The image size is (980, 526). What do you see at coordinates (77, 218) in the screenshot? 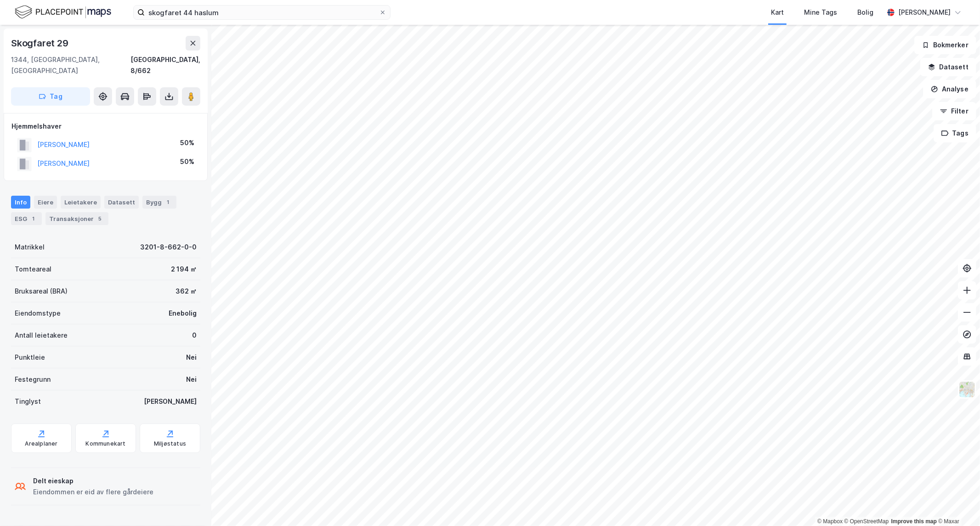
I see `div: Transaksjoner` at bounding box center [77, 218].